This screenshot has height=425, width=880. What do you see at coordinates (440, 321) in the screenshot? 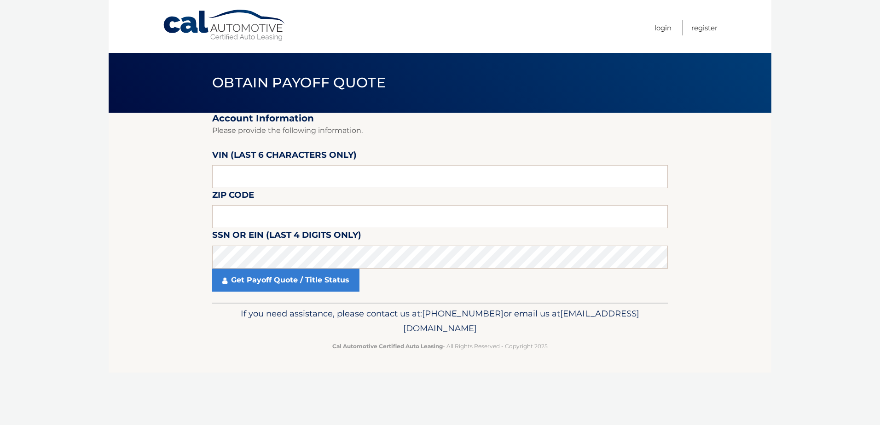
I see `p: If you need assistance, please contact us at: or email us at` at bounding box center [440, 321].